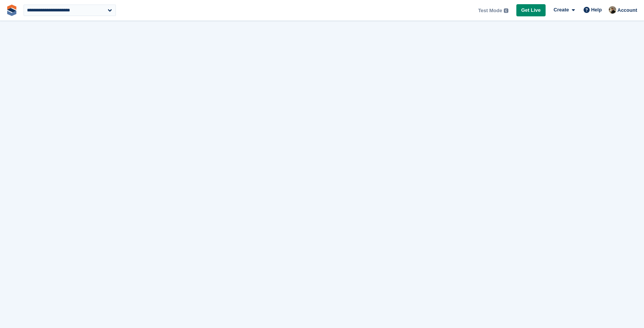  I want to click on span: Get Live, so click(530, 10).